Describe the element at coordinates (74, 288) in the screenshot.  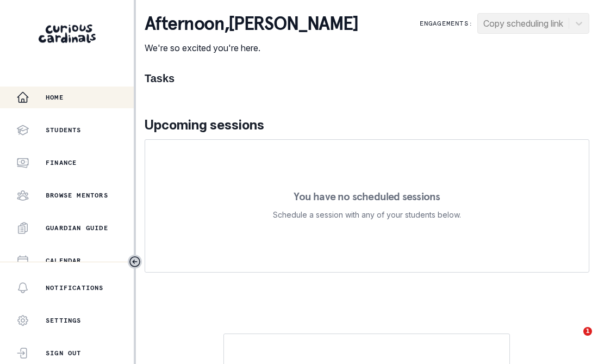
I see `p: Notifications` at that location.